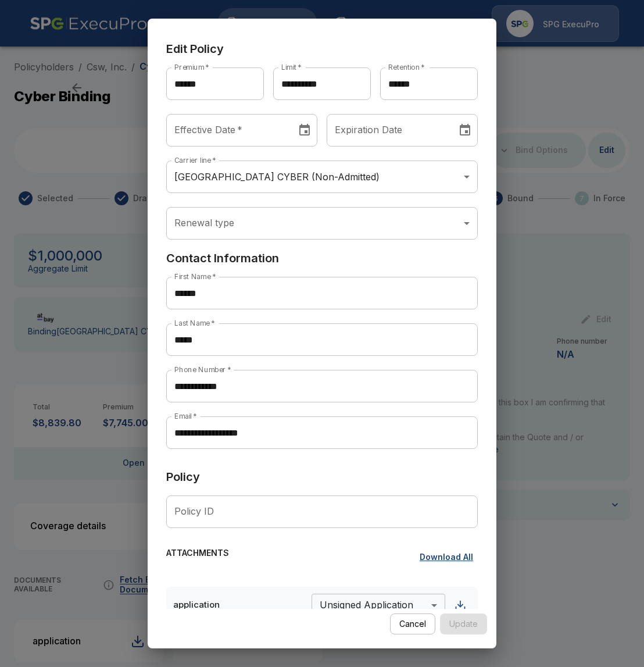 The width and height of the screenshot is (644, 667). I want to click on h6: Contact Information, so click(322, 258).